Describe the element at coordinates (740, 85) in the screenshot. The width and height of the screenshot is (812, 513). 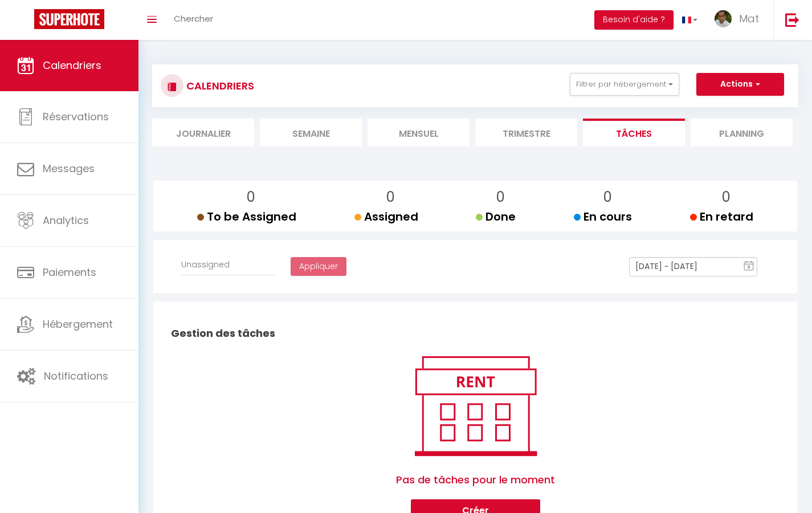
I see `button: Actions` at that location.